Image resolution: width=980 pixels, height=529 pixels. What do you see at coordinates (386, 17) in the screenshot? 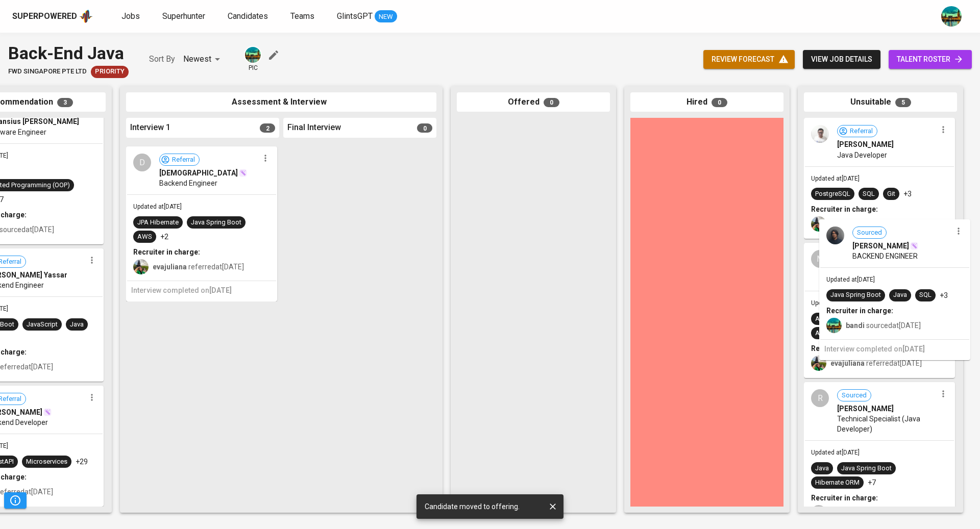
I see `span: NEW` at bounding box center [386, 17].